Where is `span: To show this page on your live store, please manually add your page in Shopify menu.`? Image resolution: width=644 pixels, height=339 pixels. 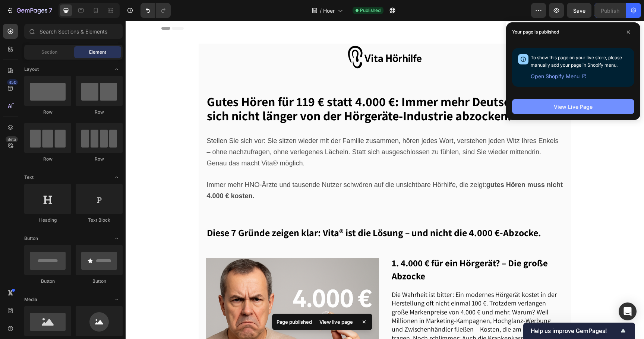
span: To show this page on your live store, please manually add your page in Shopify menu. is located at coordinates (576, 61).